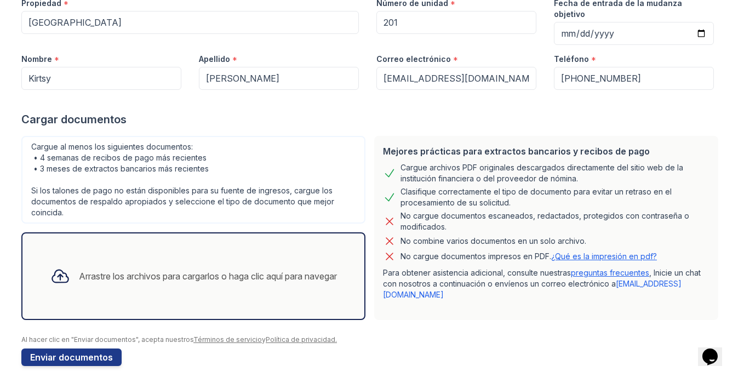  I want to click on font: No cargue documentos impresos en PDF., so click(529, 256).